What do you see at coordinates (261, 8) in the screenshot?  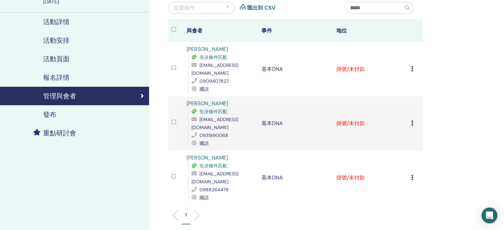 I see `a: 匯出到 CSV` at bounding box center [261, 8].